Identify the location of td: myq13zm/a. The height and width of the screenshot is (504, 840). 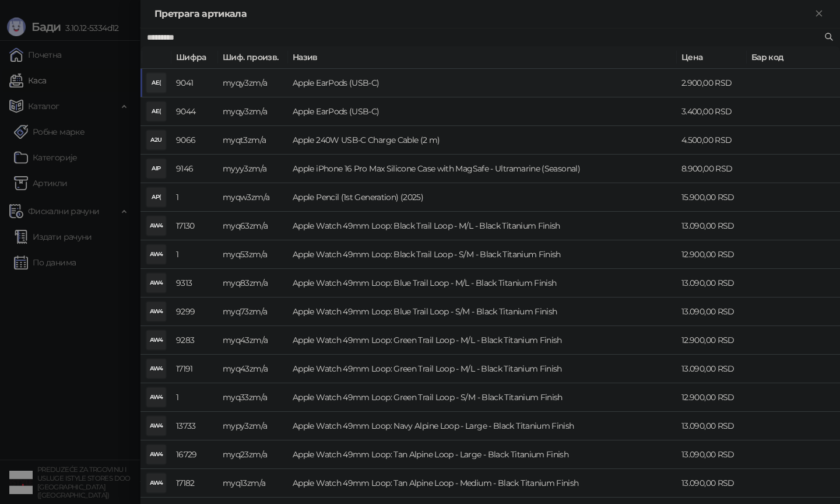
(253, 482).